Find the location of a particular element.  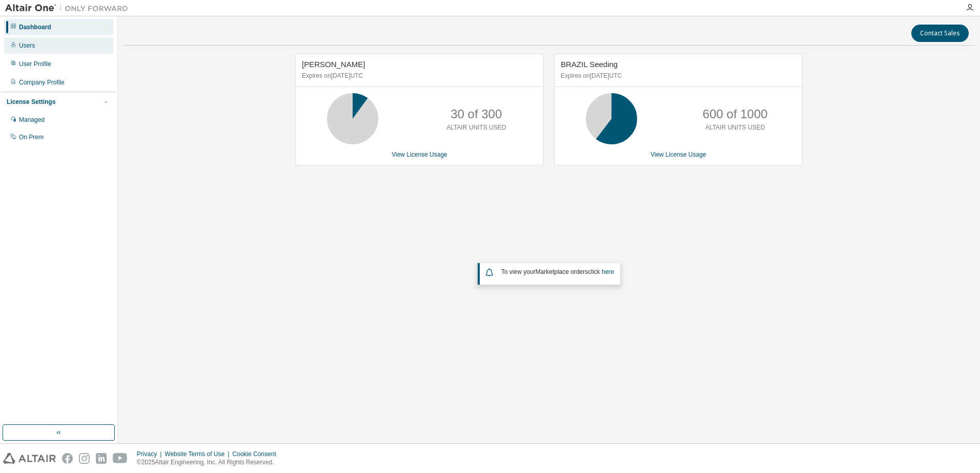

p: 600 of 1000 is located at coordinates (735, 114).